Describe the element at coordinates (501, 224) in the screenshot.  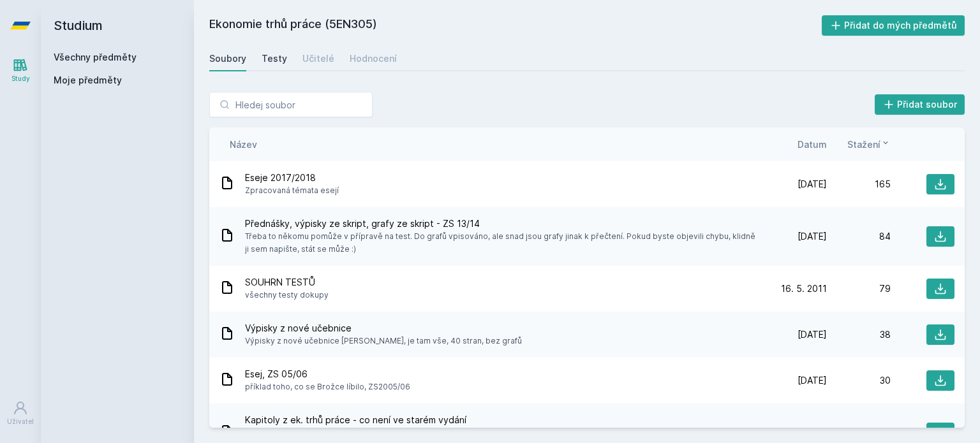
I see `span: Přednášky, výpisky ze skript, grafy ze skript - ZS 13/14` at that location.